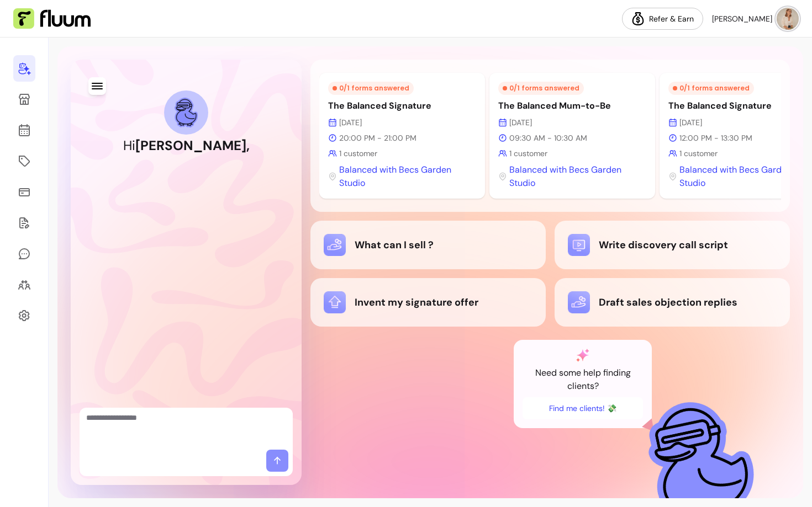  What do you see at coordinates (402, 106) in the screenshot?
I see `p: The Balanced Signature` at bounding box center [402, 106].